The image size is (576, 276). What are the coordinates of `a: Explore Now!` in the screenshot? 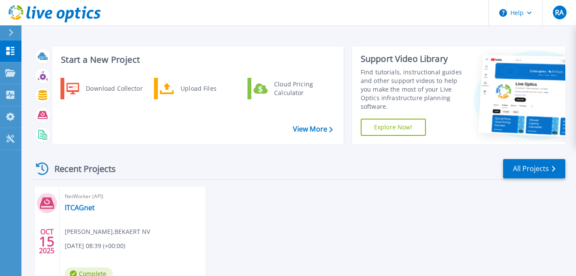 It's located at (394, 127).